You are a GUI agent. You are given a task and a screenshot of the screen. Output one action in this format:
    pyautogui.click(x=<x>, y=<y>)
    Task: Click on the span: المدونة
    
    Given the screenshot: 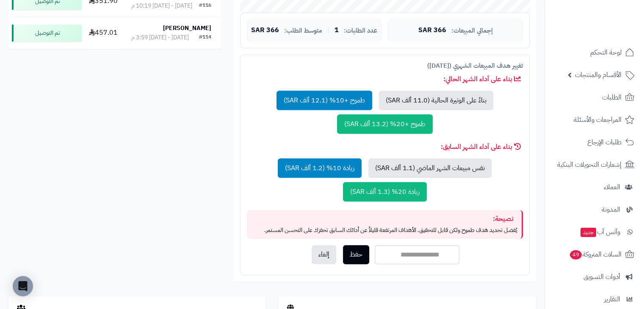 What is the action you would take?
    pyautogui.click(x=611, y=209)
    